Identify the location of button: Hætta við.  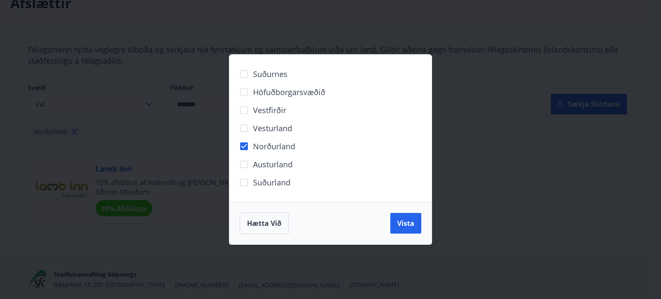
(264, 223).